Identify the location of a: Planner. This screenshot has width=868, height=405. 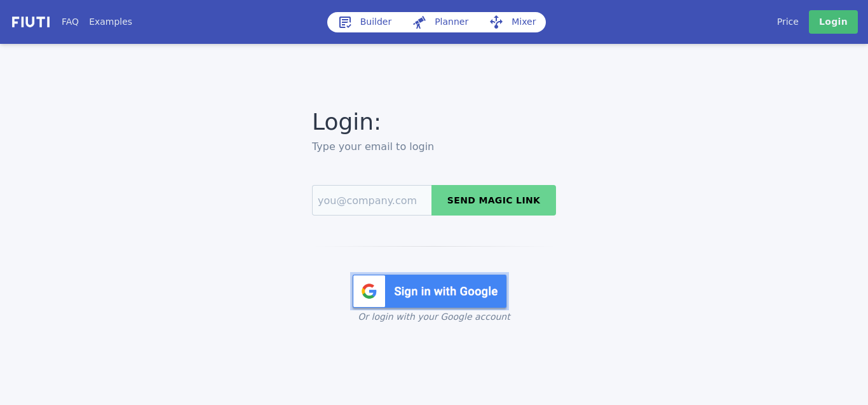
(440, 22).